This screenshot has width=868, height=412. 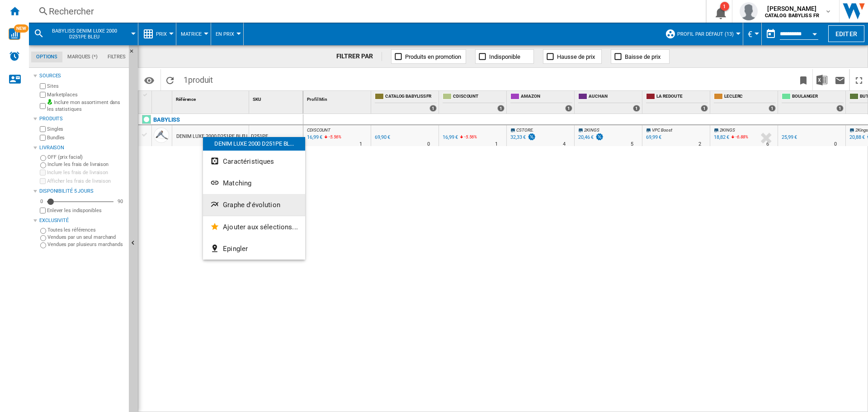 I want to click on button: Epingler..., so click(x=254, y=249).